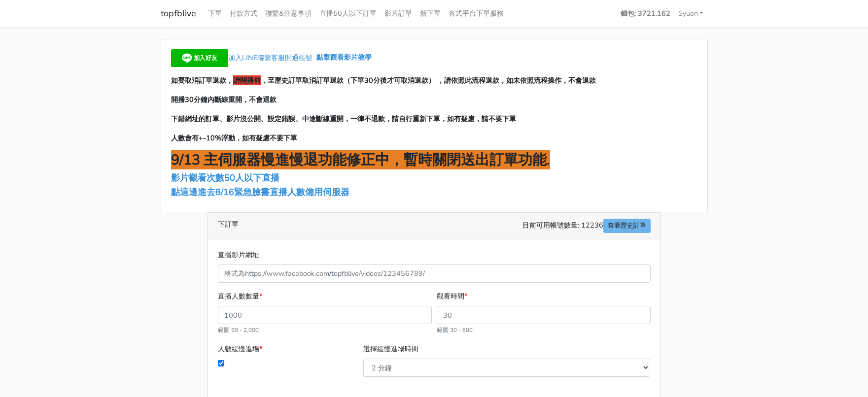 This screenshot has height=397, width=868. Describe the element at coordinates (270, 57) in the screenshot. I see `span: 加入LINE聯繫客服開通帳號` at that location.